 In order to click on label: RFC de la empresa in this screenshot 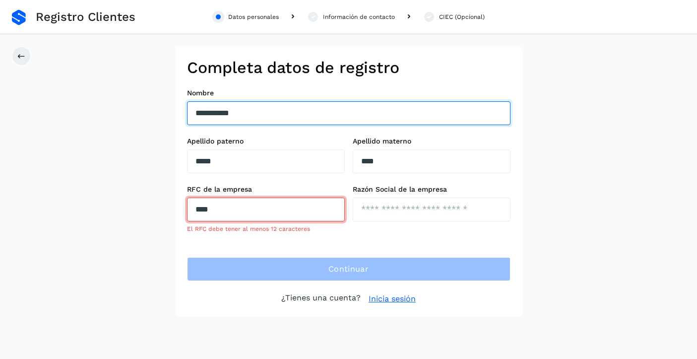, I will do `click(266, 189)`.